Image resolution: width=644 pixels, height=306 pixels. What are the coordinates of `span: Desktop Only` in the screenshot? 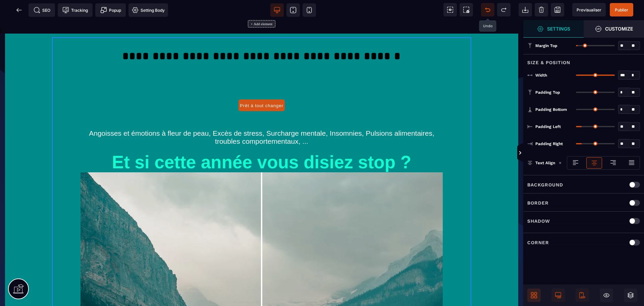 It's located at (558, 296).